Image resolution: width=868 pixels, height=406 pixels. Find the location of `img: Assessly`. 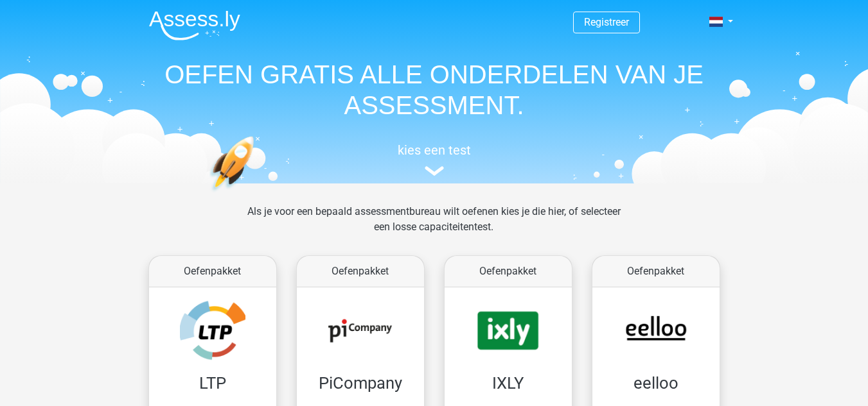

img: Assessly is located at coordinates (195, 25).